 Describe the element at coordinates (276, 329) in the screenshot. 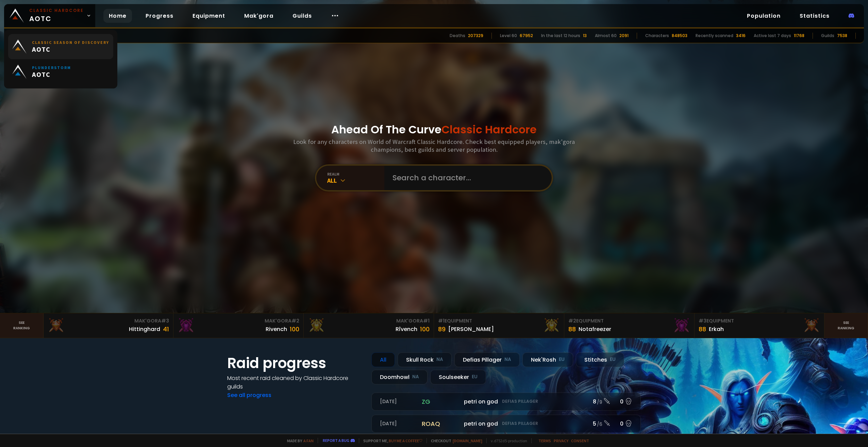

I see `div: Rivench` at that location.